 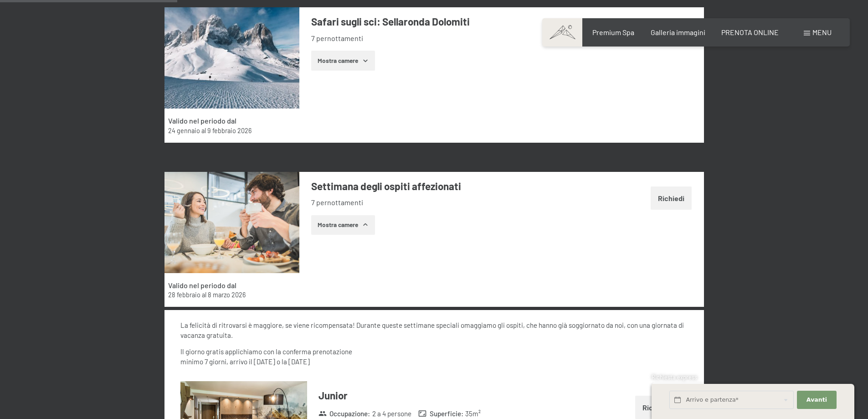 I want to click on p: La felicità di ritrovarsi è maggiore, se viene ricompensata! Durante queste settimane speciali om..., so click(x=434, y=330).